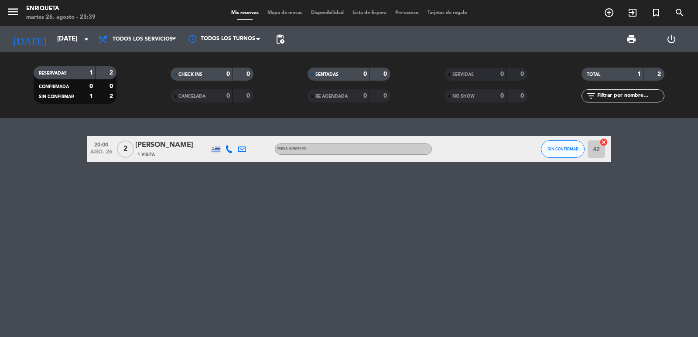 The height and width of the screenshot is (337, 698). Describe the element at coordinates (656, 13) in the screenshot. I see `i: turned_in_not` at that location.